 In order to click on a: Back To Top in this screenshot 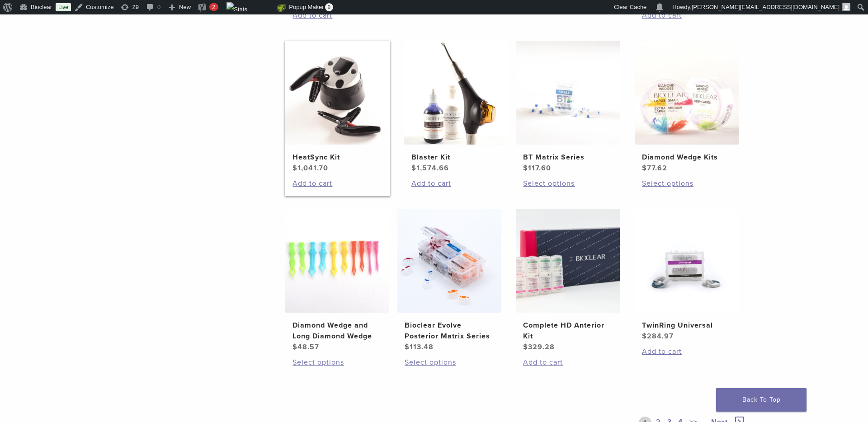, I will do `click(761, 400)`.